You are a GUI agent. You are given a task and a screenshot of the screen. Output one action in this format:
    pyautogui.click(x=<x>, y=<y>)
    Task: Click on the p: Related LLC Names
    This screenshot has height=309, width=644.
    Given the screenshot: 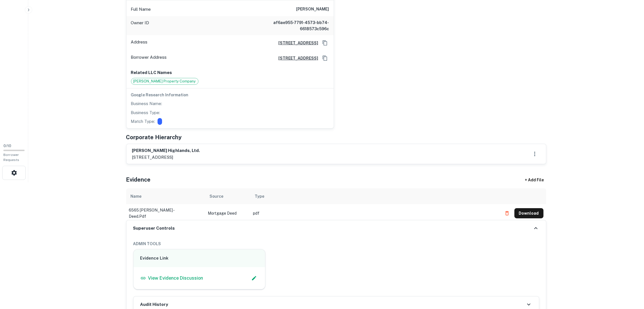 What is the action you would take?
    pyautogui.click(x=230, y=72)
    